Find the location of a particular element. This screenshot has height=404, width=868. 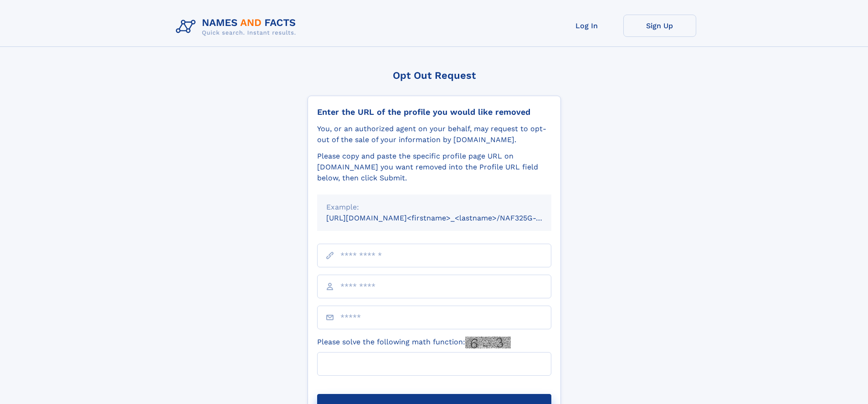

a: Sign Up is located at coordinates (660, 25).